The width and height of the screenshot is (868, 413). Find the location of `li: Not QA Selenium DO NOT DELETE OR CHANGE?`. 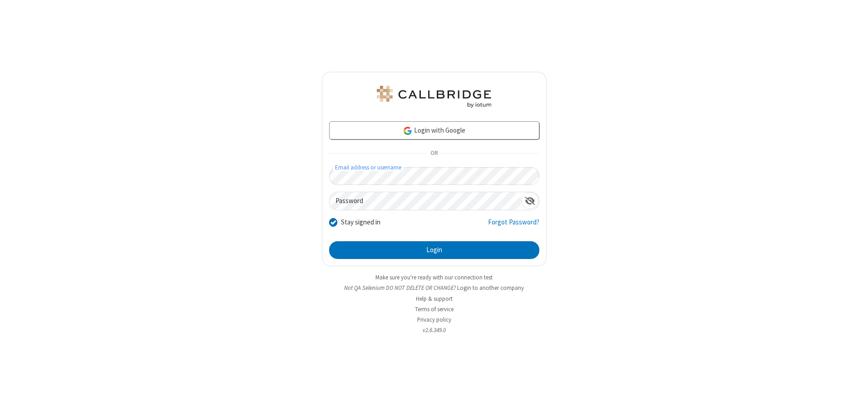

li: Not QA Selenium DO NOT DELETE OR CHANGE? is located at coordinates (434, 288).